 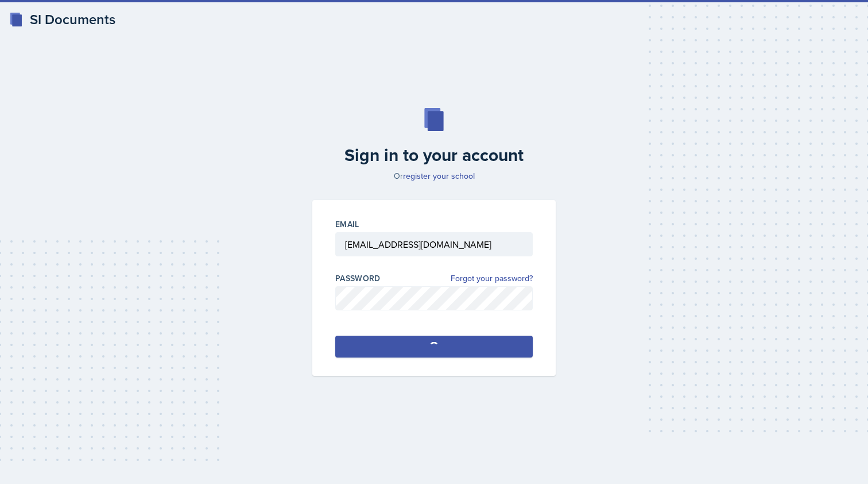 I want to click on h2: Sign in to your account, so click(x=434, y=155).